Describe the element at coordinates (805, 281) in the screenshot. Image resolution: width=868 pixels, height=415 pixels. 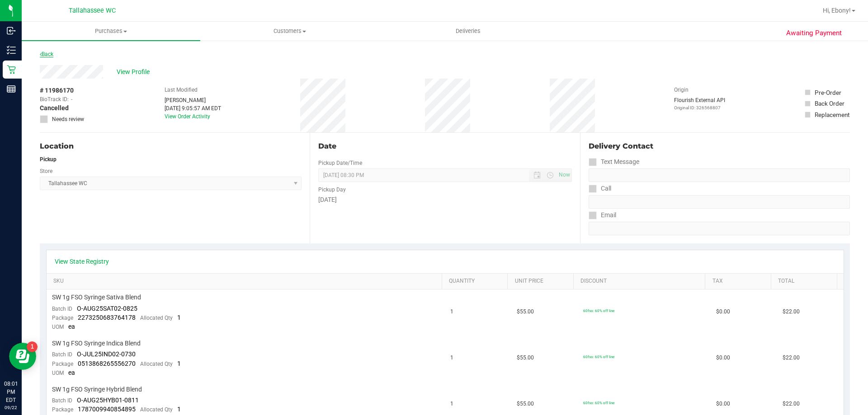
I see `a: Total` at that location.